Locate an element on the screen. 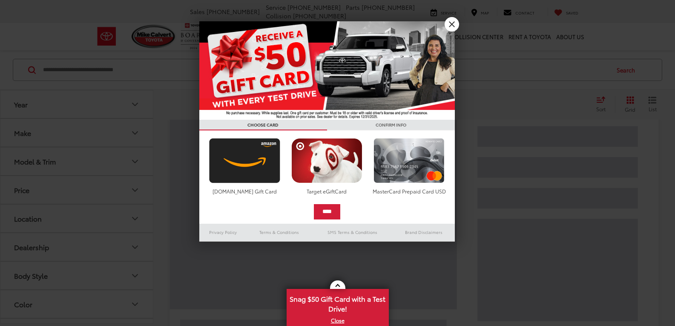 The width and height of the screenshot is (675, 326). a: Privacy Policy is located at coordinates (223, 232).